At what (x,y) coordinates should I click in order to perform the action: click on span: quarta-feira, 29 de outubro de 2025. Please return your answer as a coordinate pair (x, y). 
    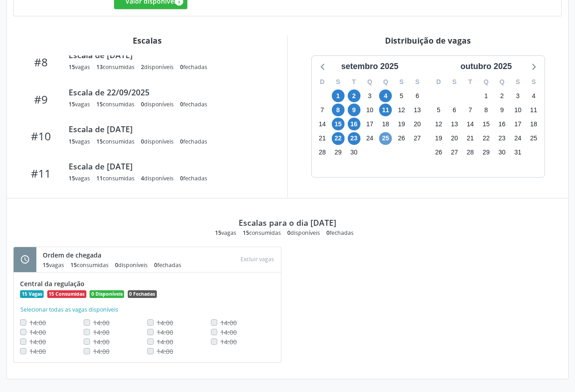
    Looking at the image, I should click on (486, 153).